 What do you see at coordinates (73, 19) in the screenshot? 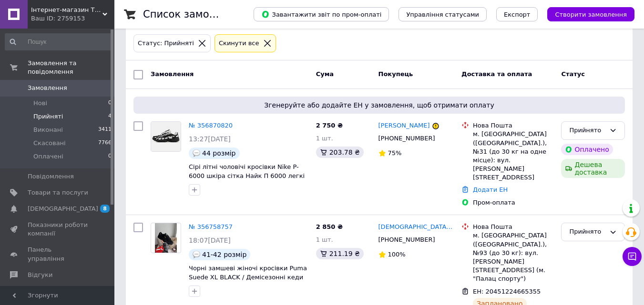
I see `div: Ваш ID: 2759153` at bounding box center [73, 19].